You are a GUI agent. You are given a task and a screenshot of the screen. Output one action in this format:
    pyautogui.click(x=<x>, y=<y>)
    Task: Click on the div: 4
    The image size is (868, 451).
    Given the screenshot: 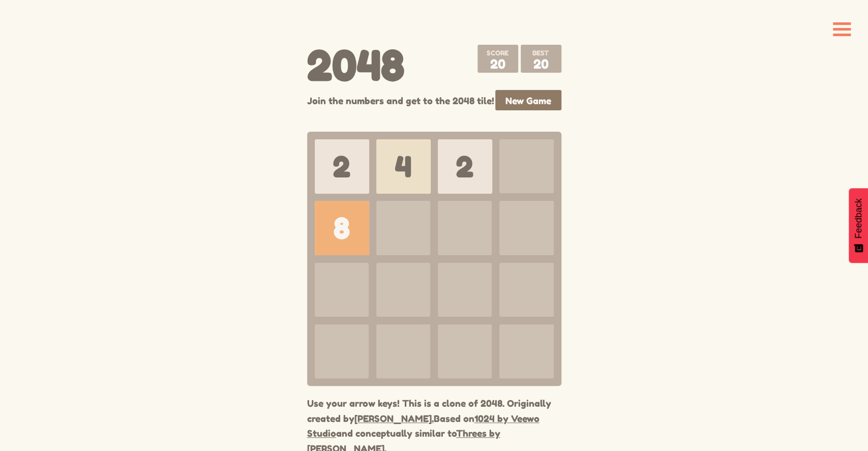 What is the action you would take?
    pyautogui.click(x=403, y=167)
    